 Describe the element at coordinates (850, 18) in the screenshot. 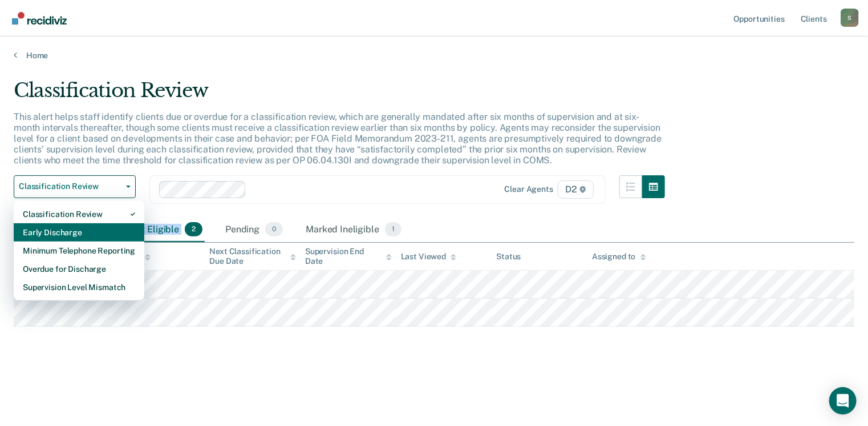

I see `button: Profile dropdown button` at that location.